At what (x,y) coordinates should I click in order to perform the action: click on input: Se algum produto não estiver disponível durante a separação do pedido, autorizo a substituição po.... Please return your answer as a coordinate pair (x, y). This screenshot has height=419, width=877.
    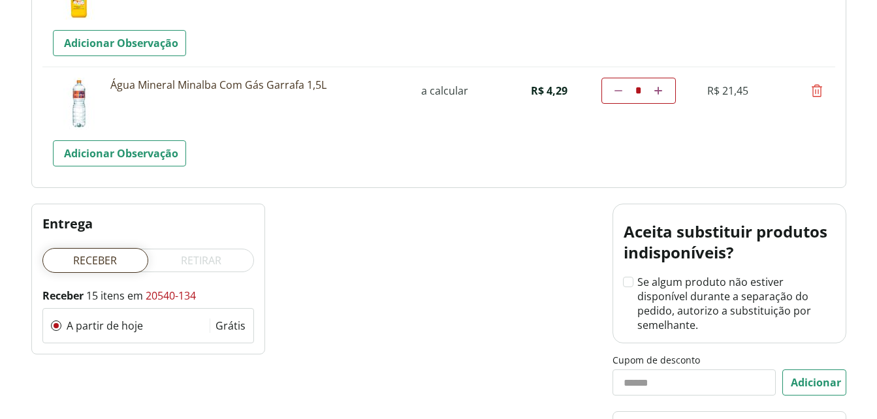
    Looking at the image, I should click on (628, 281).